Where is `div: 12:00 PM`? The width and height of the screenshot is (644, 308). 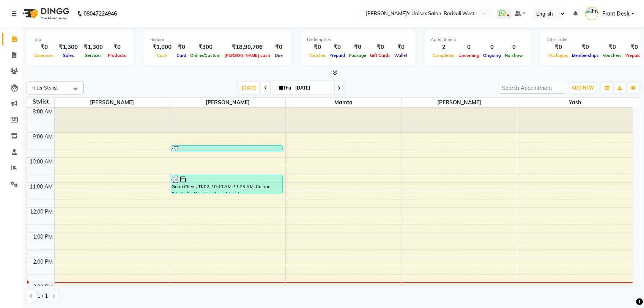 div: 12:00 PM is located at coordinates (41, 211).